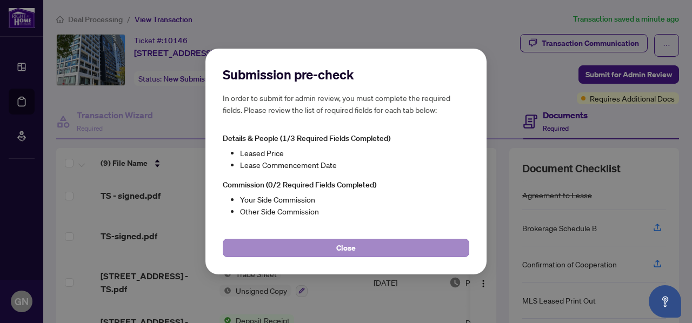 This screenshot has width=692, height=323. Describe the element at coordinates (346, 75) in the screenshot. I see `h2: Submission pre-check` at that location.